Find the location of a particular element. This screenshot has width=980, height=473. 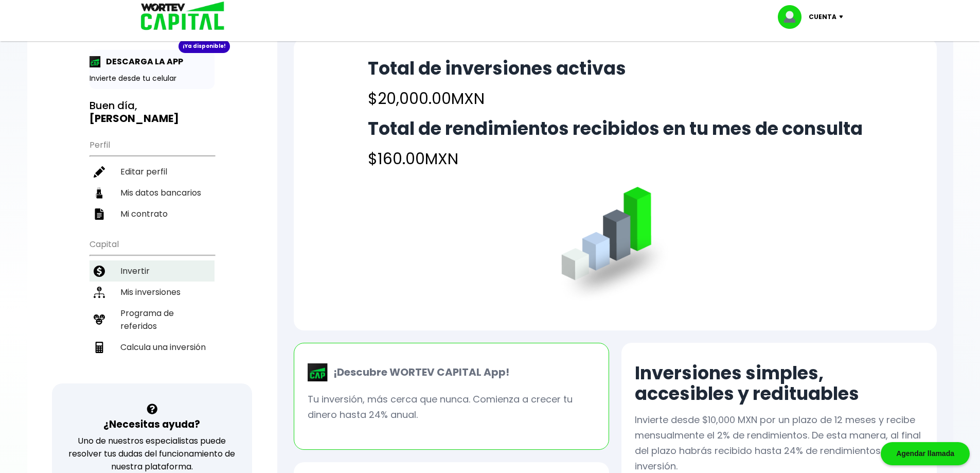

img: recomiendanos-icon.9b8e9327.svg is located at coordinates (99, 320).